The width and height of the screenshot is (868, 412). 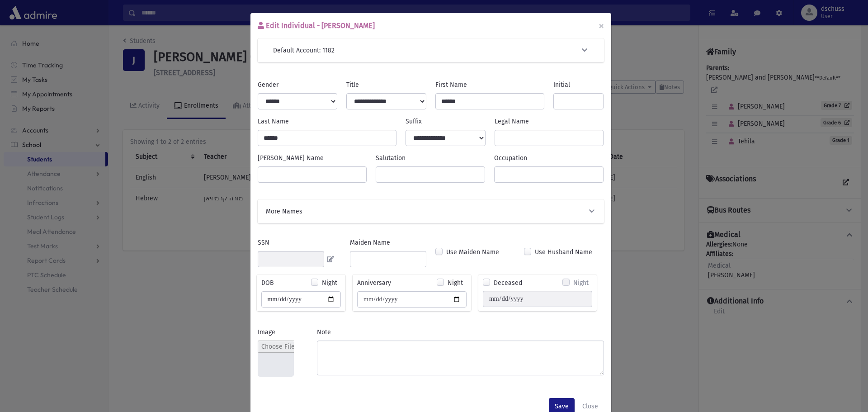 I want to click on label: Use Husband Name, so click(x=563, y=252).